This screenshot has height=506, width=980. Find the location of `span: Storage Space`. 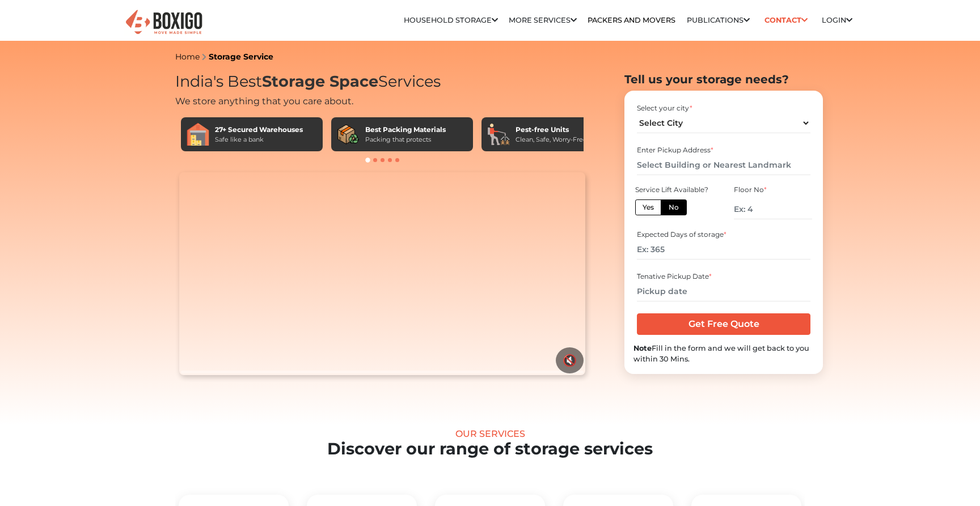

span: Storage Space is located at coordinates (320, 81).